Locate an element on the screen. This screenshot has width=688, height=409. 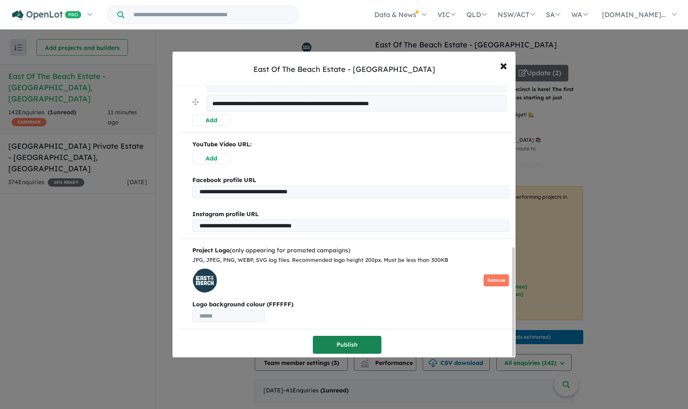
b: Logo background colour (FFFFFF) is located at coordinates (350, 304).